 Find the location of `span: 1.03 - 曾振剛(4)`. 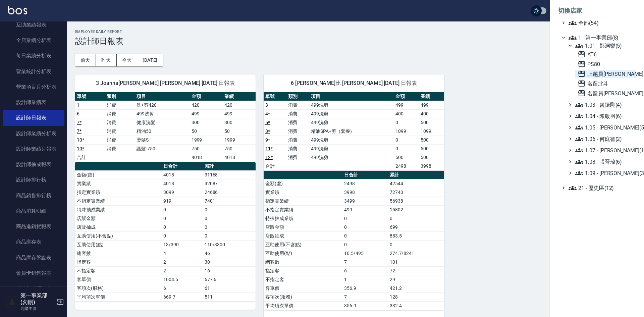

span: 1.03 - 曾振剛(4) is located at coordinates (604, 105).